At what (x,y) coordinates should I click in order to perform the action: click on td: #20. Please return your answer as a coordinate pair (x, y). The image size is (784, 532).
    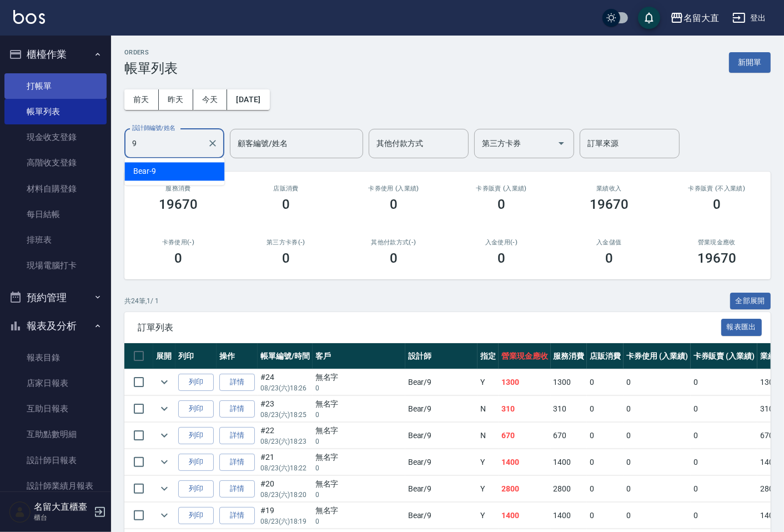
    Looking at the image, I should click on (285, 488).